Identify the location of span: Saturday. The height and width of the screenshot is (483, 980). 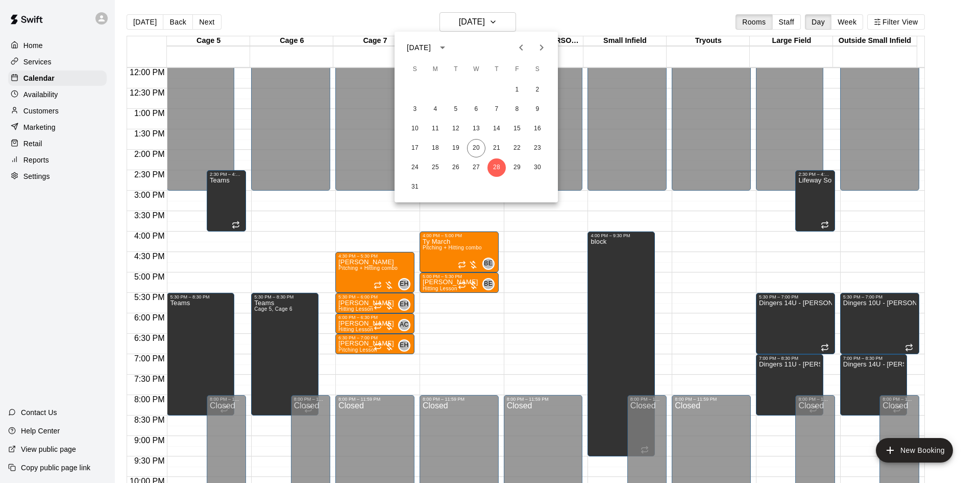
(538, 69).